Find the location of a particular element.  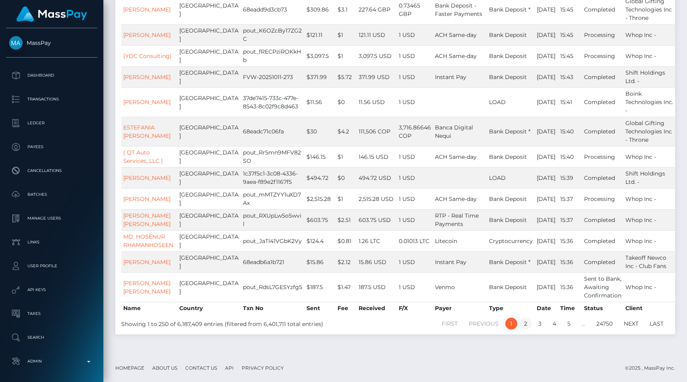

th: Client is located at coordinates (649, 308).